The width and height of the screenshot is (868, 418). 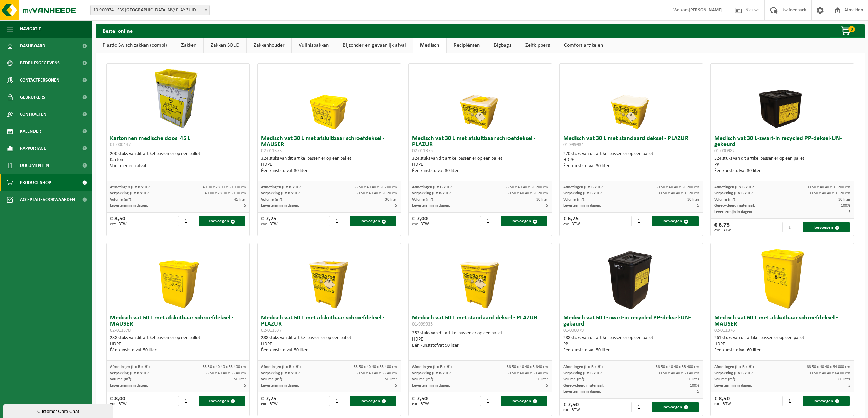 What do you see at coordinates (119, 401) in the screenshot?
I see `div: € 8,00` at bounding box center [119, 401].